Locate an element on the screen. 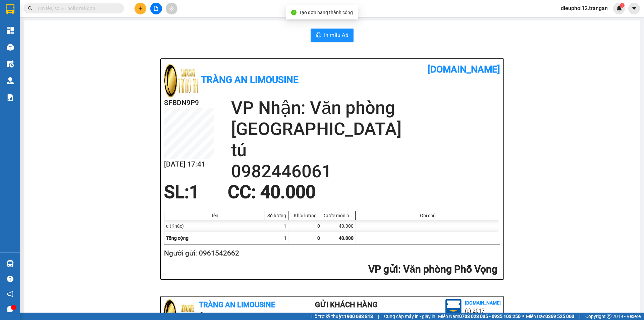 The image size is (644, 320). span: check-circle is located at coordinates (294, 12).